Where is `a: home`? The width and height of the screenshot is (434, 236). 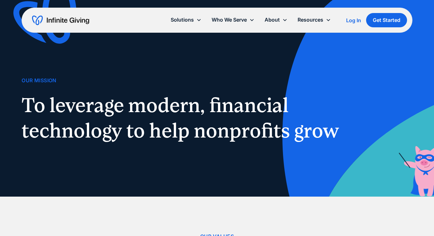
a: home is located at coordinates (61, 20).